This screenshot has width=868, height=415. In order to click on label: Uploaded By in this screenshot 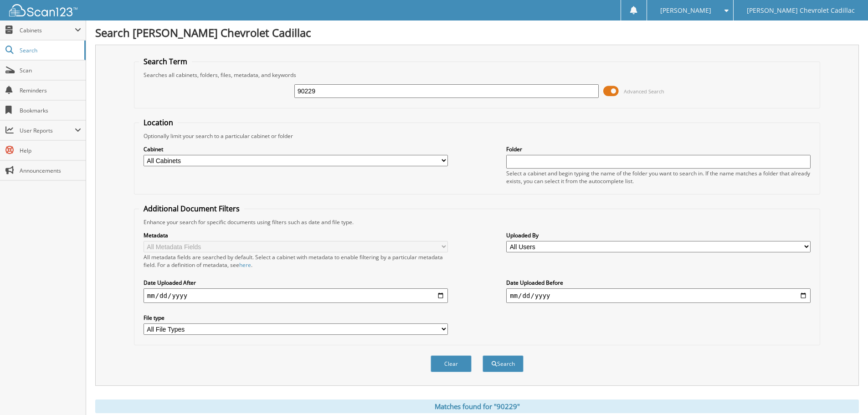, I will do `click(658, 235)`.